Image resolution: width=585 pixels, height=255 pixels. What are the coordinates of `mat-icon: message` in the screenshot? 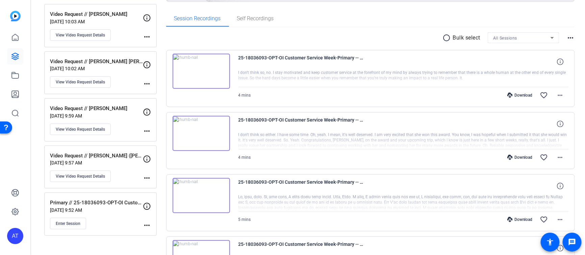 It's located at (572, 242).